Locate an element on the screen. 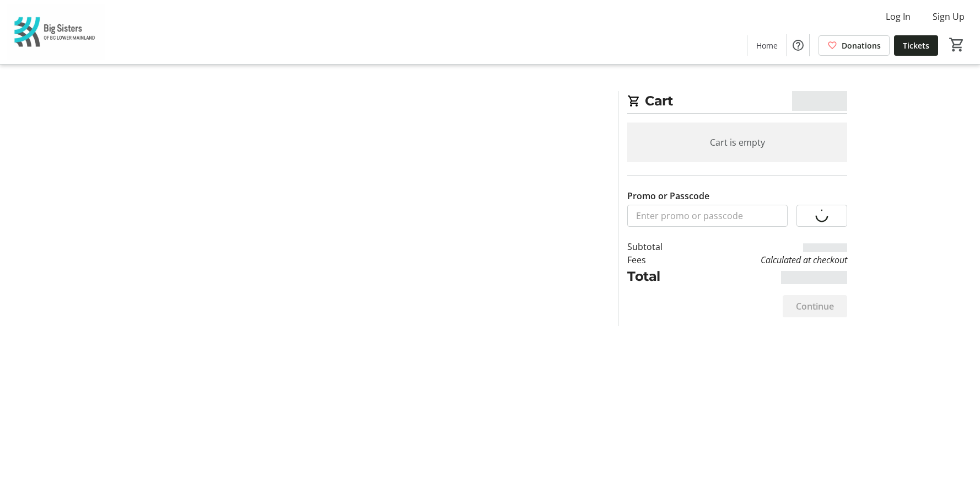  label: Promo or Passcode is located at coordinates (669, 195).